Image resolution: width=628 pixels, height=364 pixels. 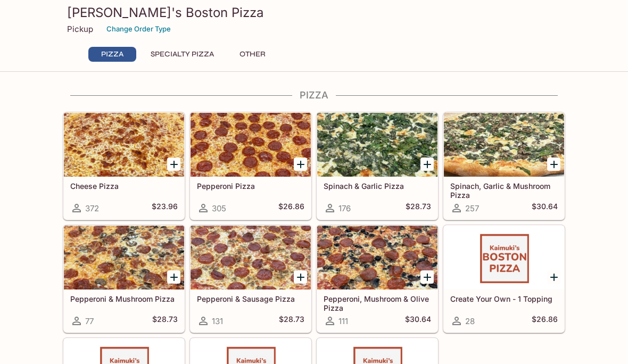 I want to click on a: Spinach, Garlic & Mushroom Pizza257$30.64, so click(x=504, y=166).